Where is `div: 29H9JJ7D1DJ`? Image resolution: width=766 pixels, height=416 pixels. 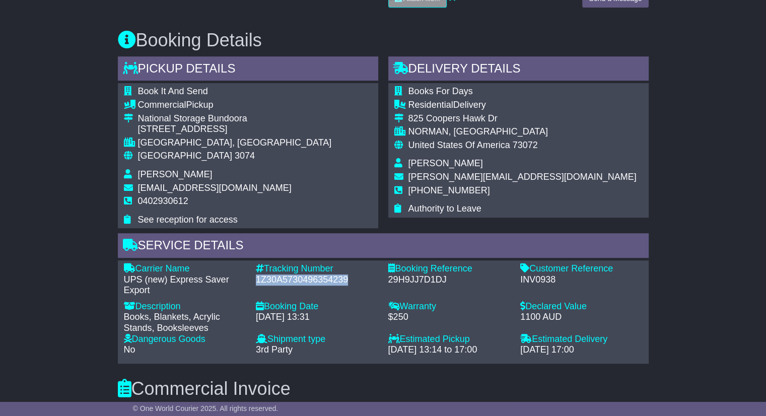
div: 29H9JJ7D1DJ is located at coordinates (449, 280).